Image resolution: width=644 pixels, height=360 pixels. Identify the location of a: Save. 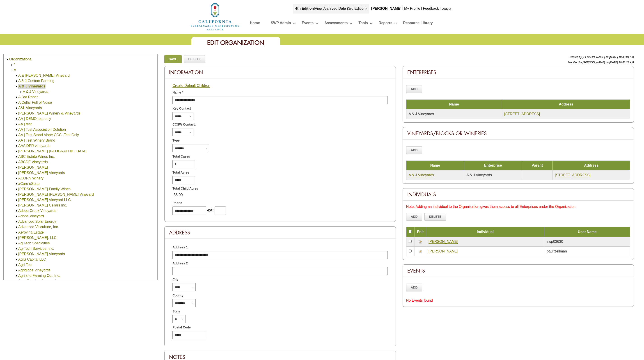
(173, 59).